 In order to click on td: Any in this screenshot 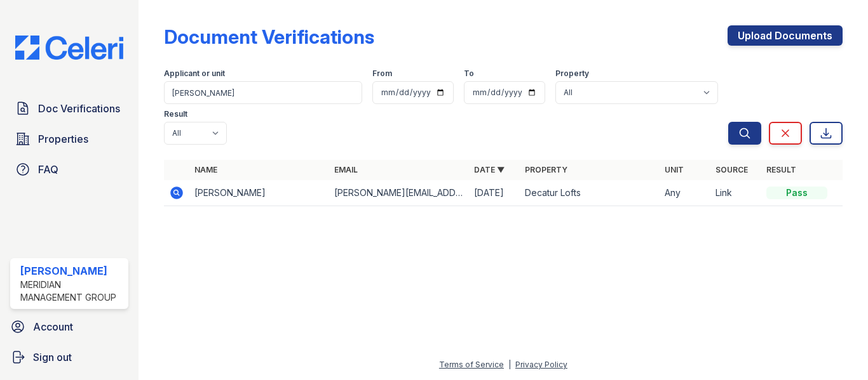, I will do `click(685, 193)`.